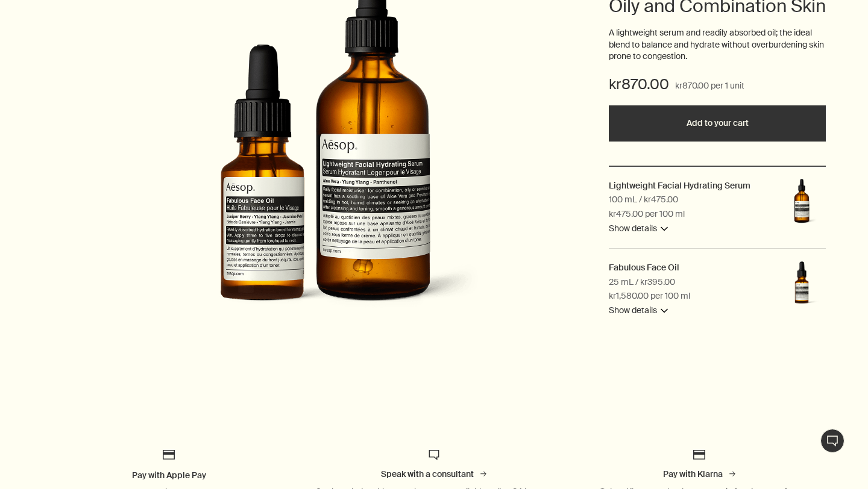  What do you see at coordinates (679, 186) in the screenshot?
I see `h2: Lightweight Facial Hydrating Serum 100 mL / kr475.00/ kr475.00 per 100 ml` at bounding box center [679, 186].